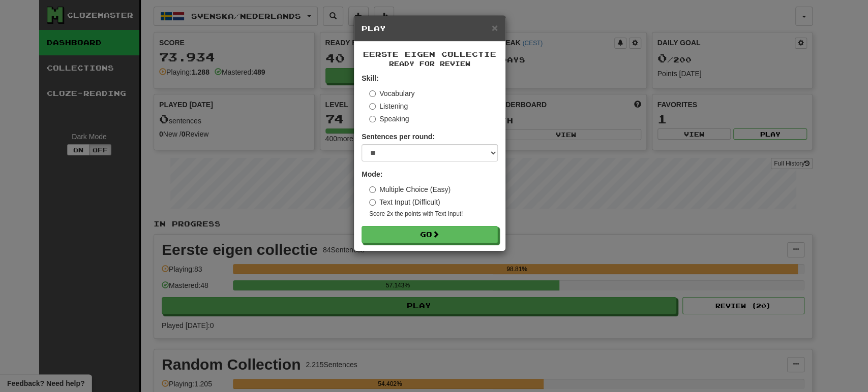 The width and height of the screenshot is (868, 392). I want to click on strong: Mode:, so click(372, 174).